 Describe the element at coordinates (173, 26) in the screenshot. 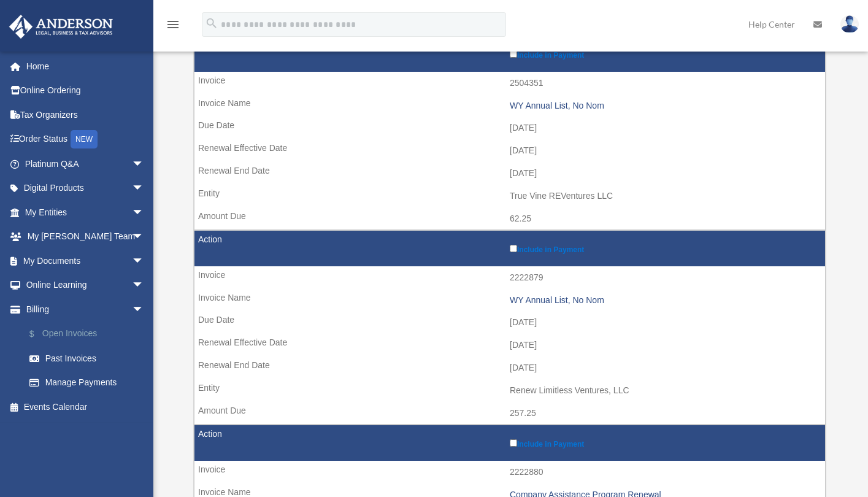

I see `a: menu` at that location.